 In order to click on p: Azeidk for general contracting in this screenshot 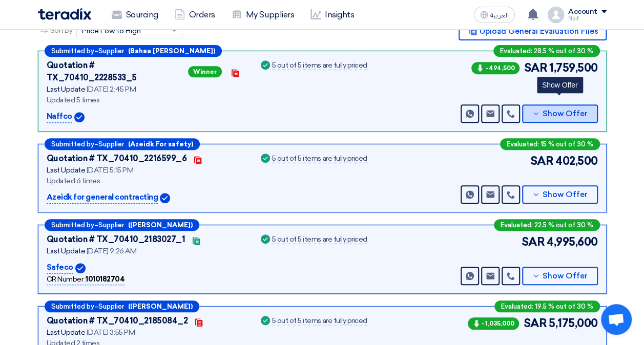, I will do `click(103, 198)`.